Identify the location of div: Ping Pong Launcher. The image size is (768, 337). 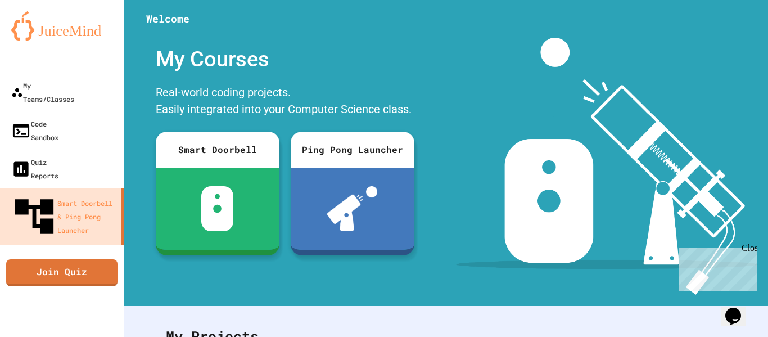
(352, 149).